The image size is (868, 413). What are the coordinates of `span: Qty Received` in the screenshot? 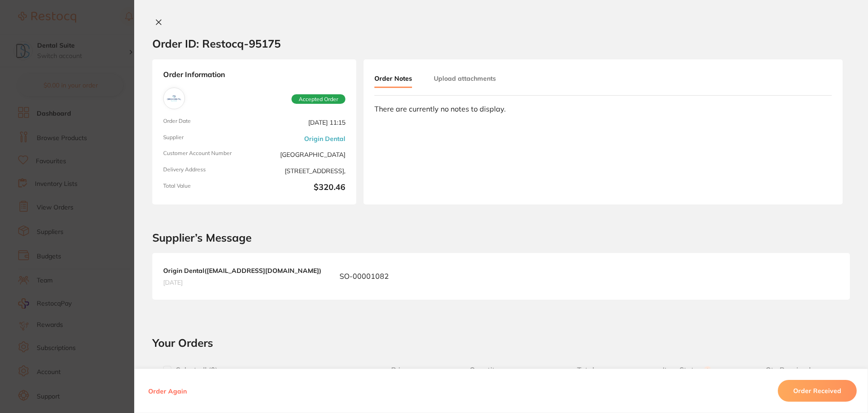 It's located at (788, 370).